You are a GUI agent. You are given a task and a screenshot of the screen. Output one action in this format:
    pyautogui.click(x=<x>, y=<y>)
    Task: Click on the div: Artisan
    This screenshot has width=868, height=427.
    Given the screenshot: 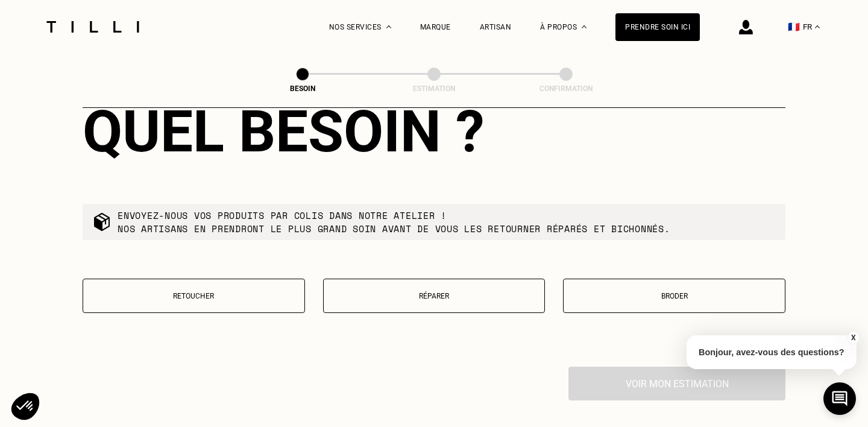 What is the action you would take?
    pyautogui.click(x=496, y=27)
    